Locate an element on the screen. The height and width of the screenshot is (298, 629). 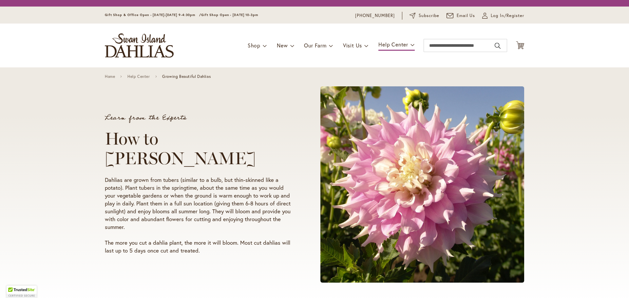
a: store logo is located at coordinates (139, 46).